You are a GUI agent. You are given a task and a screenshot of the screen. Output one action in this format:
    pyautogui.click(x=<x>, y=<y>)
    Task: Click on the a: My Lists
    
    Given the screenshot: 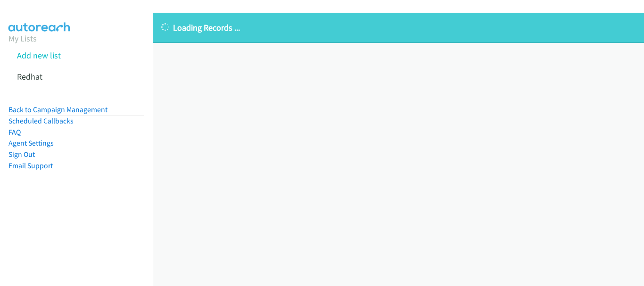 What is the action you would take?
    pyautogui.click(x=22, y=38)
    